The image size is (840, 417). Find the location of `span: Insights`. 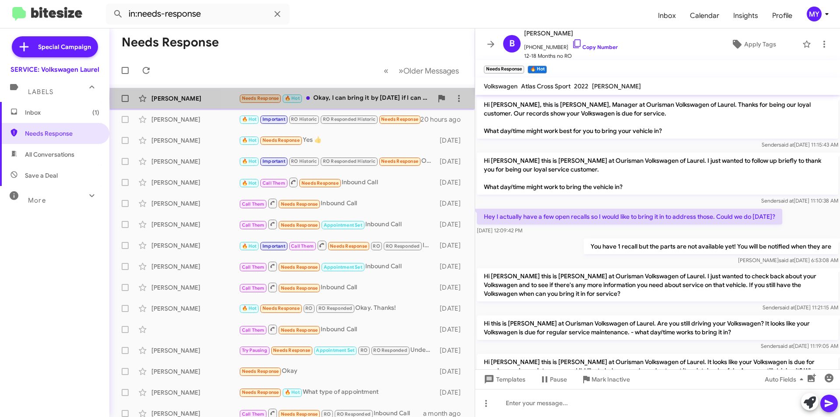

span: Insights is located at coordinates (746, 16).